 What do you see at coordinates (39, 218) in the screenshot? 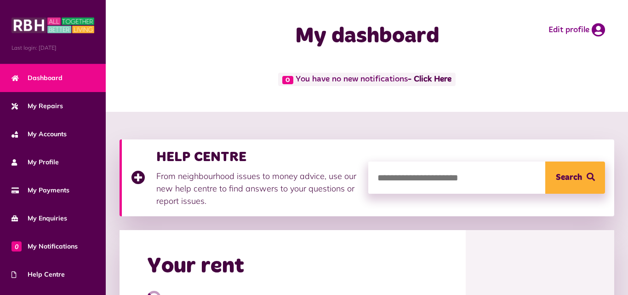
I see `span: My Enquiries` at bounding box center [39, 218].